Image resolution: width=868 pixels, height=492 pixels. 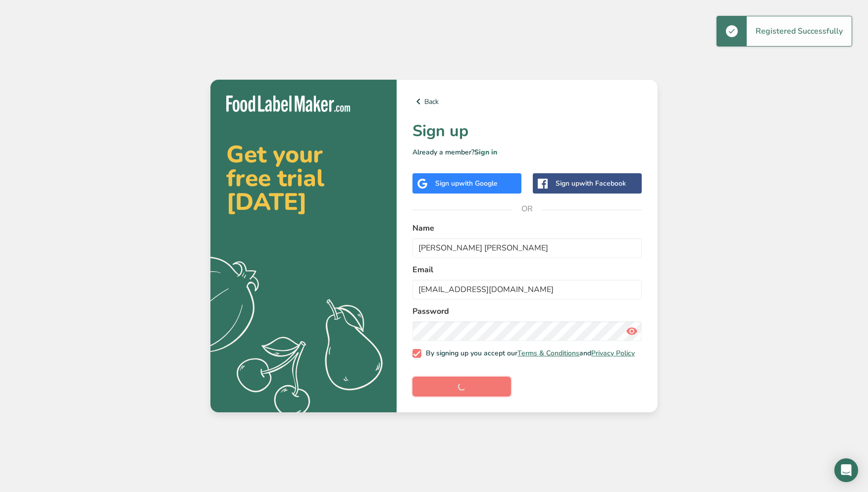 What do you see at coordinates (527, 101) in the screenshot?
I see `a: Back` at bounding box center [527, 101].